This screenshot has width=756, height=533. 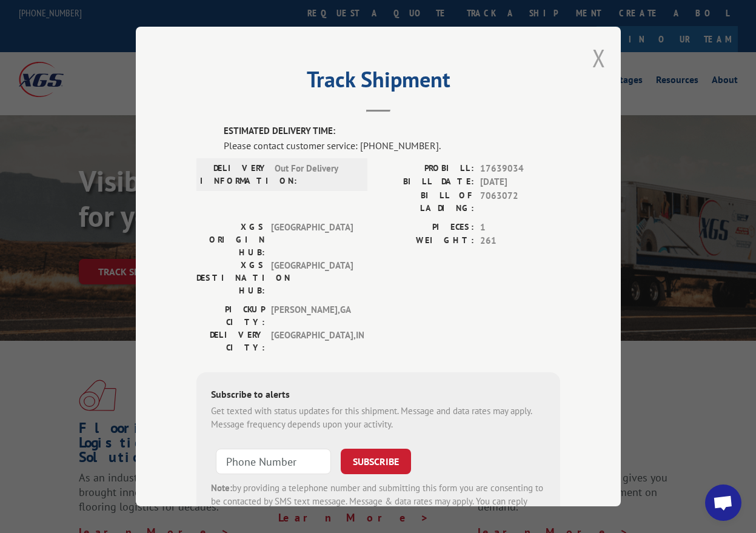 What do you see at coordinates (234, 174) in the screenshot?
I see `label: DELIVERY INFORMATION:` at bounding box center [234, 174].